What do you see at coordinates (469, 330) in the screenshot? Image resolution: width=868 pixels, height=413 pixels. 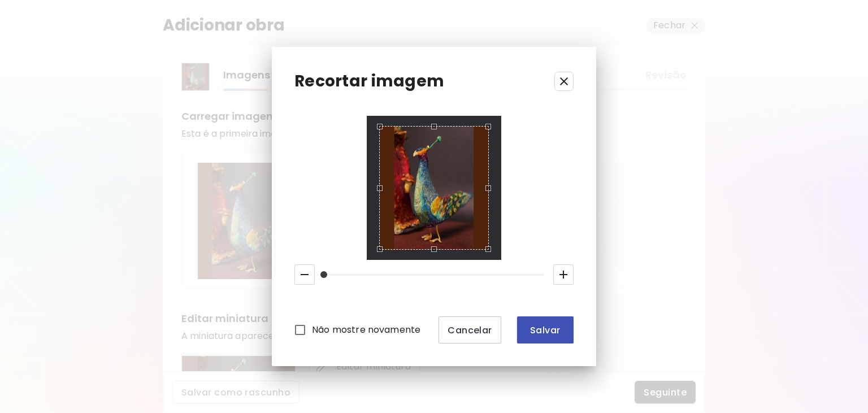 I see `span: Cancelar` at bounding box center [469, 330].